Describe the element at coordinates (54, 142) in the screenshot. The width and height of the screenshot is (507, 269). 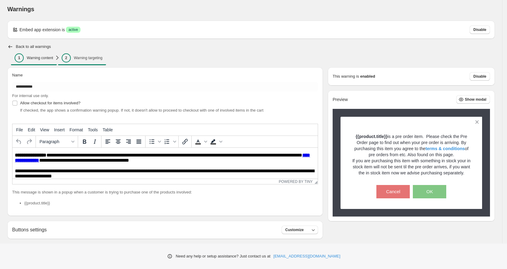
I see `span: Paragraph` at that location.